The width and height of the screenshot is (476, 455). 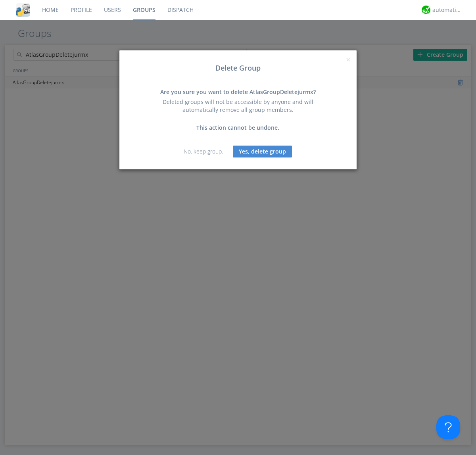 What do you see at coordinates (238, 92) in the screenshot?
I see `div: Are you sure you want to delete AtlasGroupDeletejurmx?` at bounding box center [238, 92].